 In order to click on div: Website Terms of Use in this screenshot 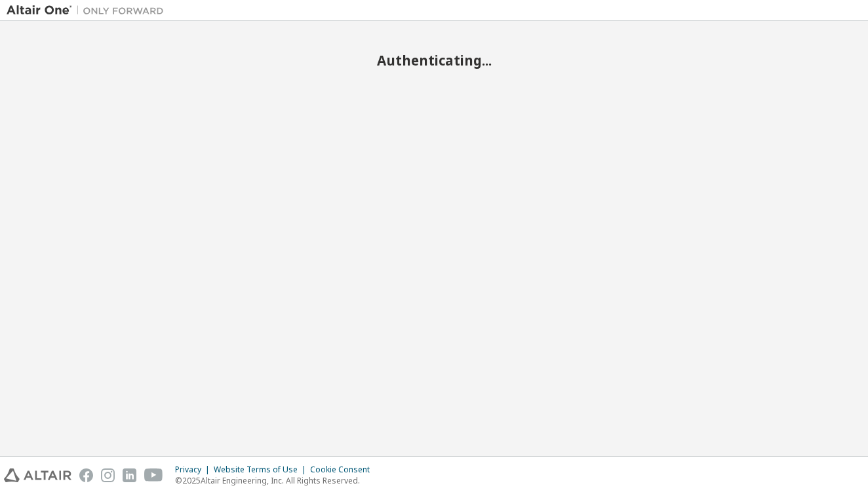, I will do `click(262, 470)`.